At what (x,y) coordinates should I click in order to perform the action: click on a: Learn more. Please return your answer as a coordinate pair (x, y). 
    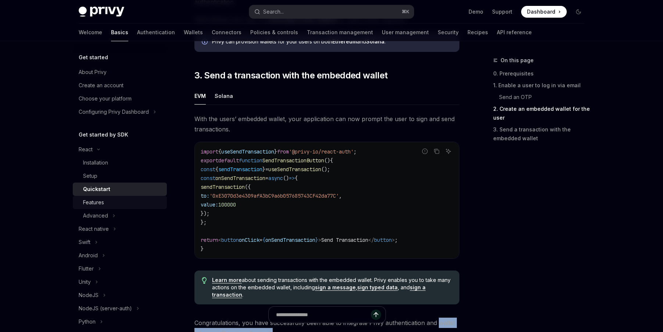
    Looking at the image, I should click on (227, 280).